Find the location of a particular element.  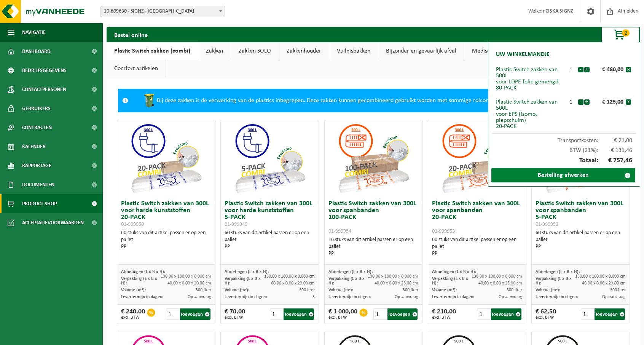

span: Documenten is located at coordinates (38, 184).